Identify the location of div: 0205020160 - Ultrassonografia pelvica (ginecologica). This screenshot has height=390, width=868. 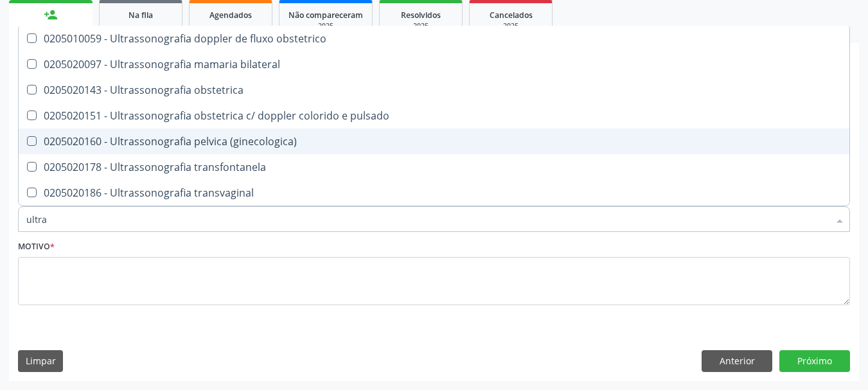
(433, 142).